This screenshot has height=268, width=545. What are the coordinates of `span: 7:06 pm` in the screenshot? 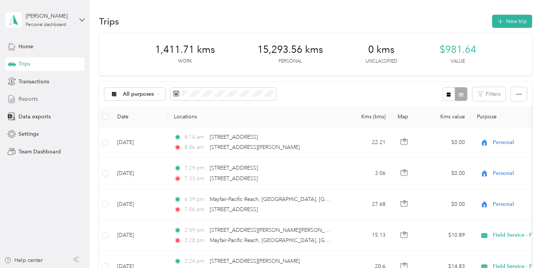 It's located at (195, 210).